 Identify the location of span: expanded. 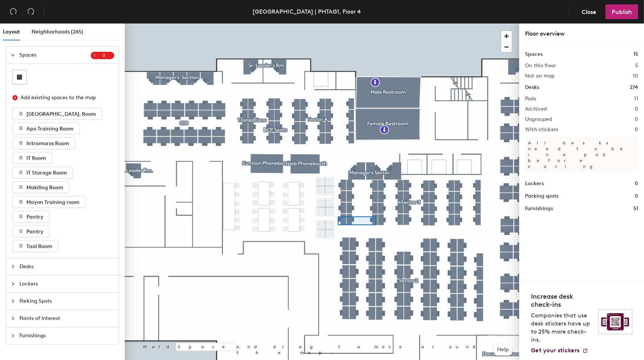
(13, 55).